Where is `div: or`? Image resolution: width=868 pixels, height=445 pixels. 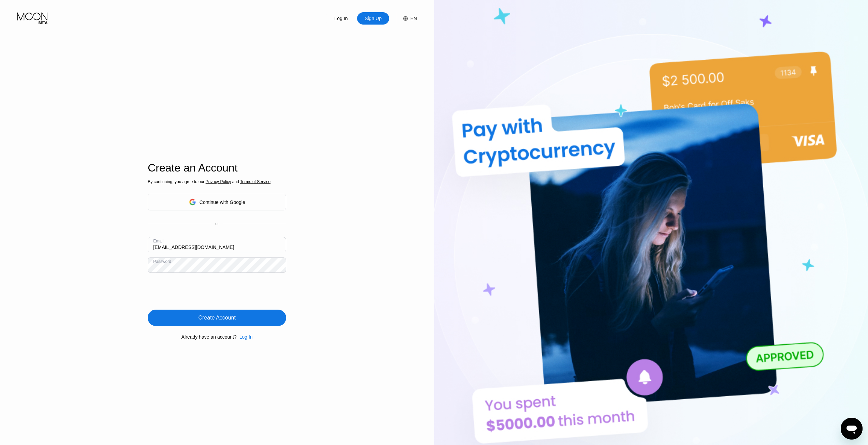 div: or is located at coordinates (217, 224).